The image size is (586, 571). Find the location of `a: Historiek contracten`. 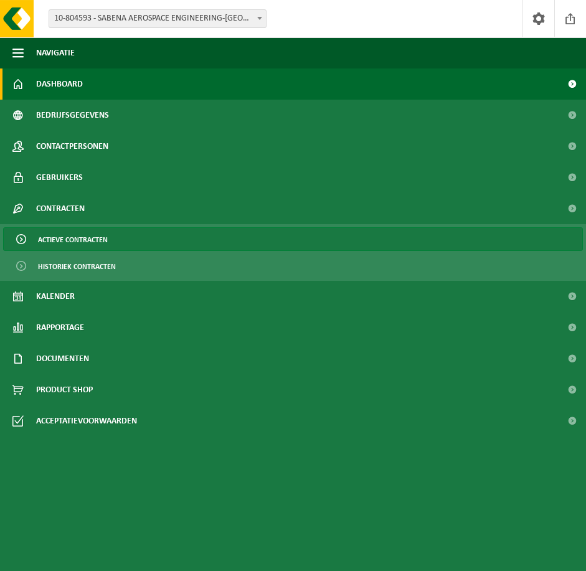

a: Historiek contracten is located at coordinates (293, 266).